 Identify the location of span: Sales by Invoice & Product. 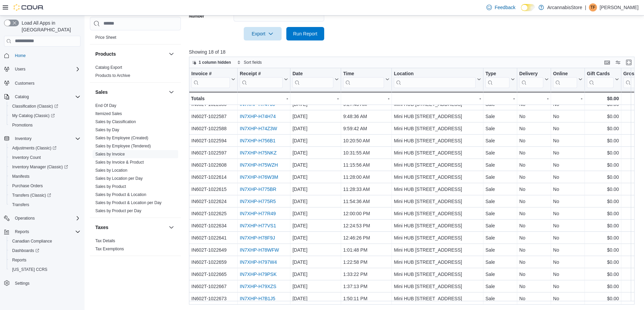
(119, 162).